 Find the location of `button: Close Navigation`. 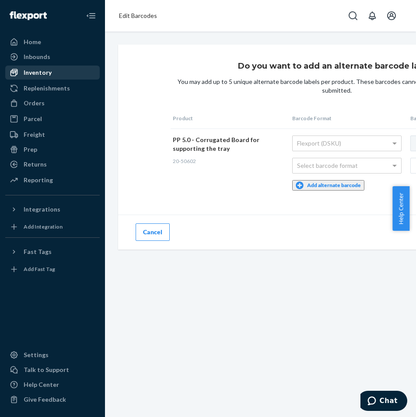

button: Close Navigation is located at coordinates (91, 16).